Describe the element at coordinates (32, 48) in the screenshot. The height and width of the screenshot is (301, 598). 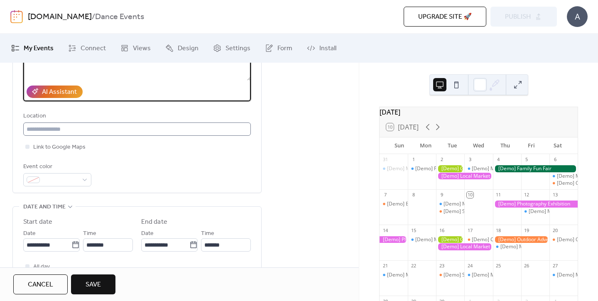
I see `a: My Events` at that location.